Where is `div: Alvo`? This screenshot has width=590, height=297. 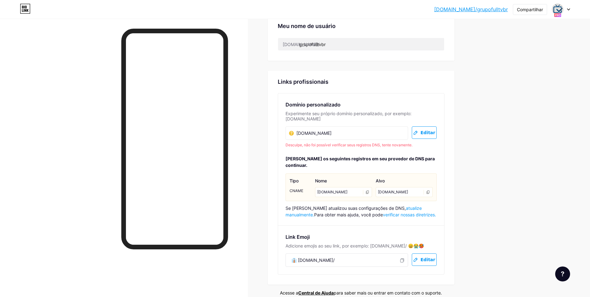 div: Alvo is located at coordinates (404, 180).